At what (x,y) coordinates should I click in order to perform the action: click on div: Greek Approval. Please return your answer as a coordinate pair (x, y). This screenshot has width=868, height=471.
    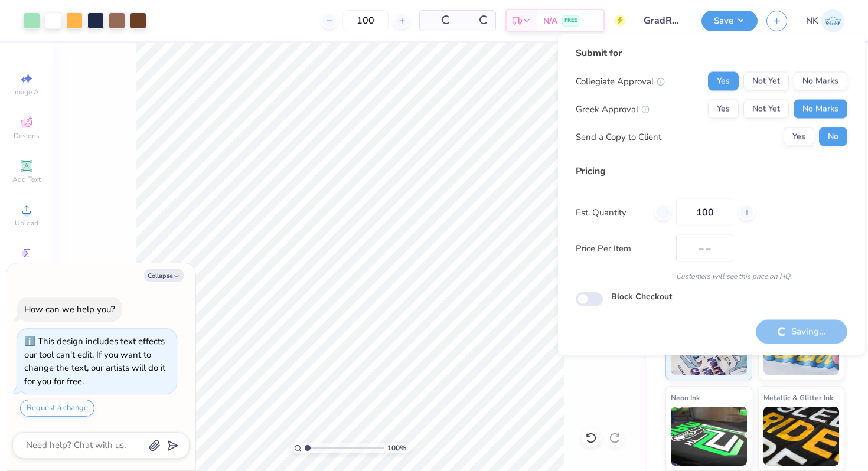
    Looking at the image, I should click on (612, 109).